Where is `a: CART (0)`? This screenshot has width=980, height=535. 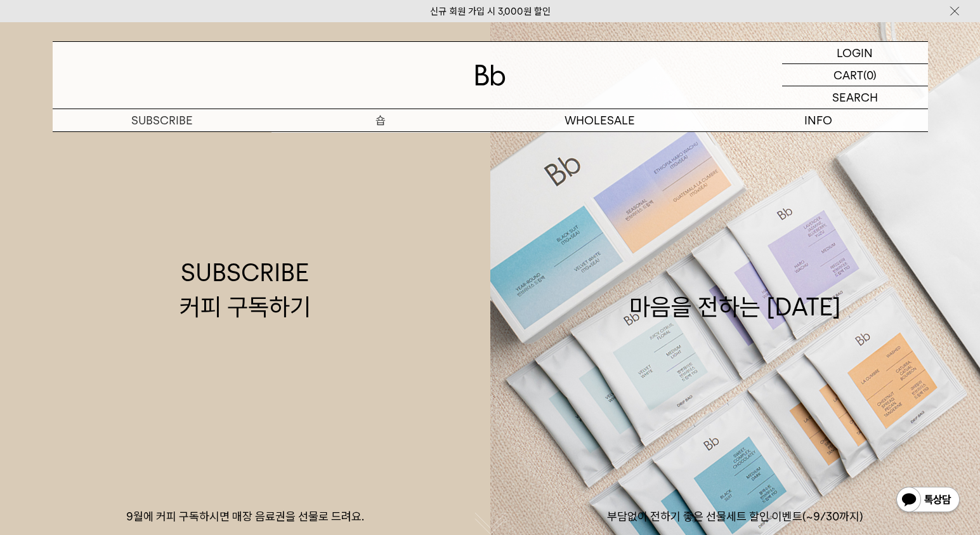 a: CART (0) is located at coordinates (855, 75).